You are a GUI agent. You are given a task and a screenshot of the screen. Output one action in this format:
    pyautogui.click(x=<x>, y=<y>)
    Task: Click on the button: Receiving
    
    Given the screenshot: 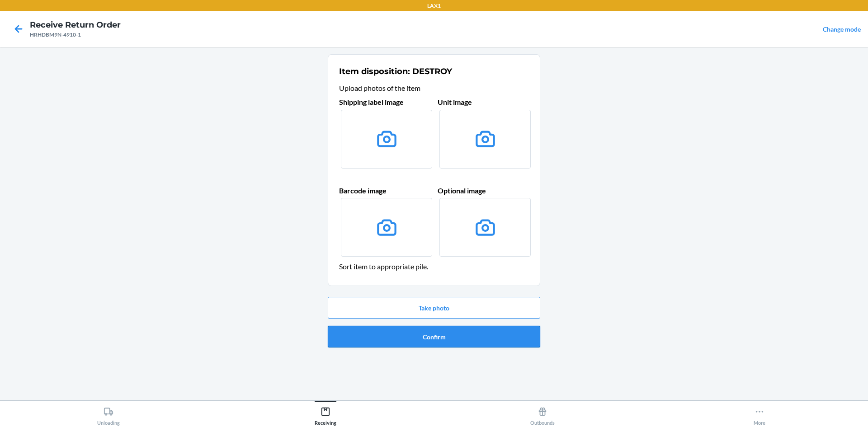 What is the action you would take?
    pyautogui.click(x=326, y=413)
    